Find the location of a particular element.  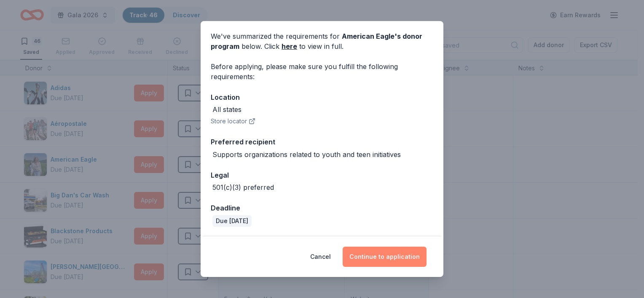

button: Continue to application is located at coordinates (384, 257).